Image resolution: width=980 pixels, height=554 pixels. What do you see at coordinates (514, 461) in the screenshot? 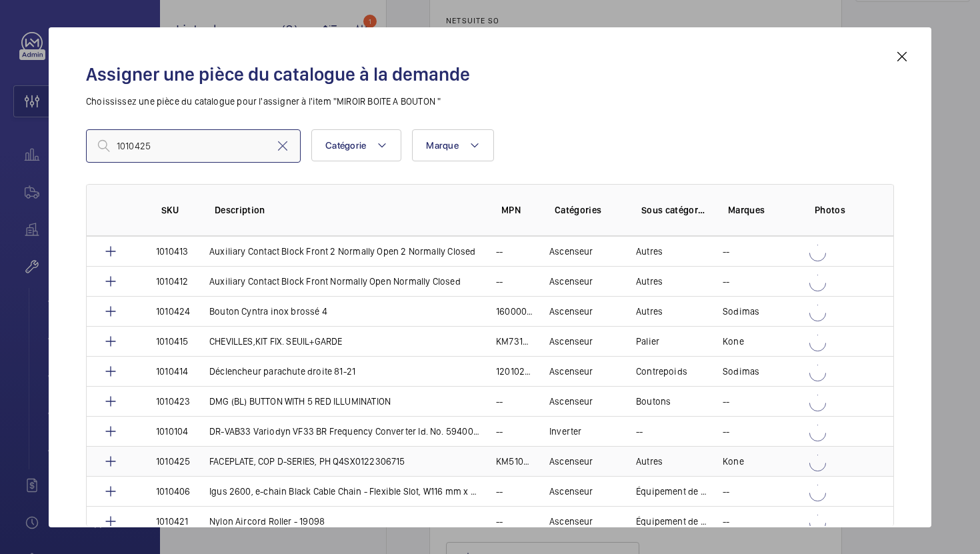
I see `p: KM51008353V000` at bounding box center [514, 461].